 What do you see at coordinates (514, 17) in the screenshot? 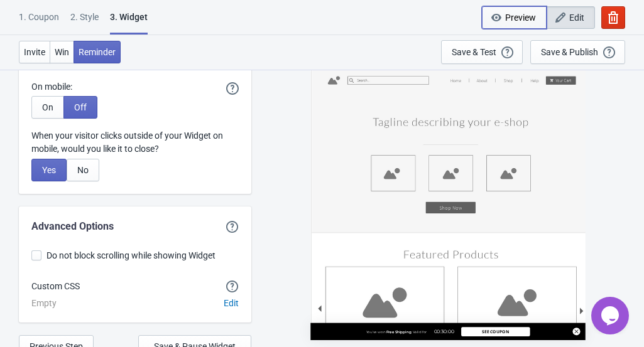
I see `button: Preview` at bounding box center [514, 17].